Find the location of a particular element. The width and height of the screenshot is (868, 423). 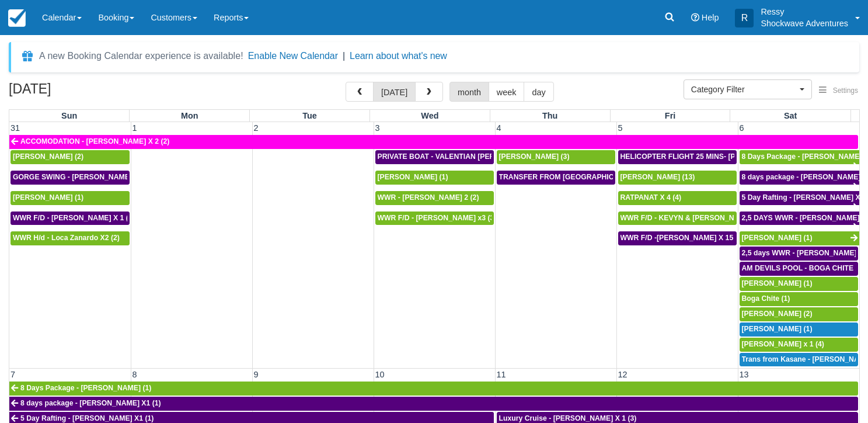

span: Fri is located at coordinates (670, 116).